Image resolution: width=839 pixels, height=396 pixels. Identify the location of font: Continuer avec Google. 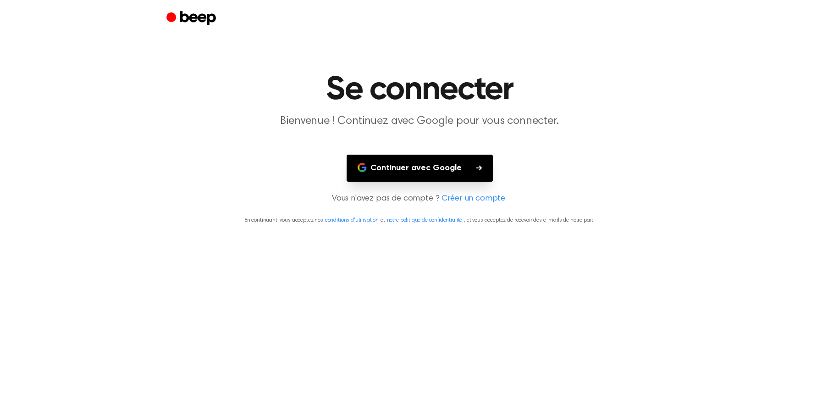
(416, 168).